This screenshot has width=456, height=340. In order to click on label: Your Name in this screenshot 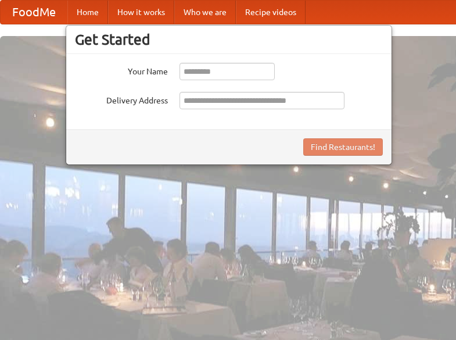, I will do `click(121, 70)`.